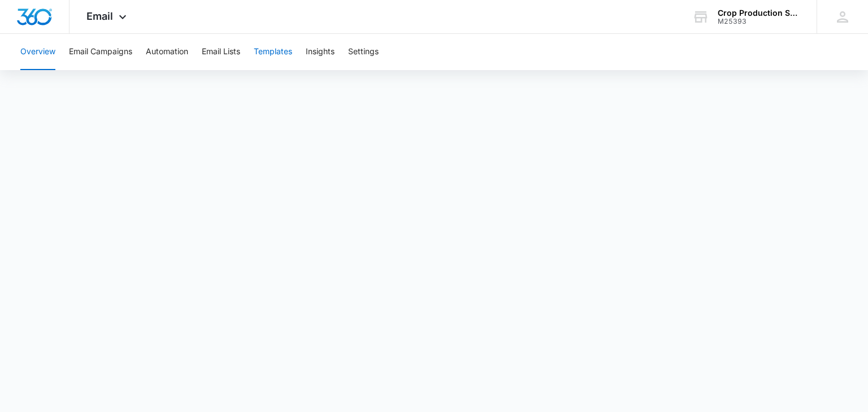 This screenshot has width=868, height=412. What do you see at coordinates (99, 16) in the screenshot?
I see `span: Email` at bounding box center [99, 16].